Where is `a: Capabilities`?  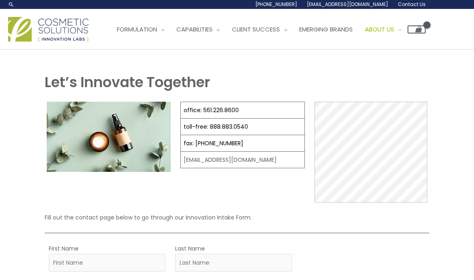
a: Capabilities is located at coordinates (198, 29).